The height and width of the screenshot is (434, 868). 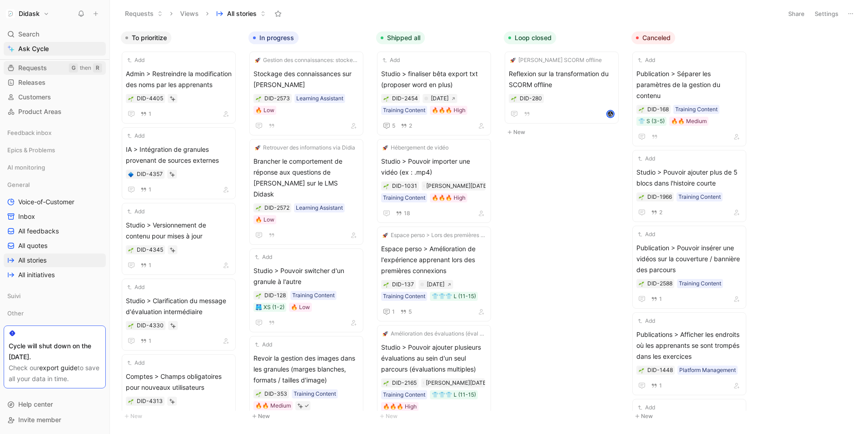 I want to click on div: DID-2573, so click(x=277, y=99).